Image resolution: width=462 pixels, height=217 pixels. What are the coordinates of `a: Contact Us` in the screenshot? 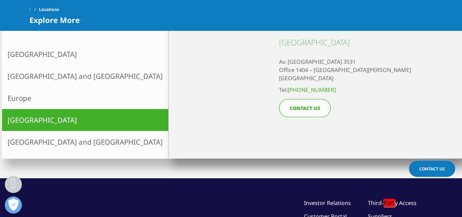 It's located at (432, 168).